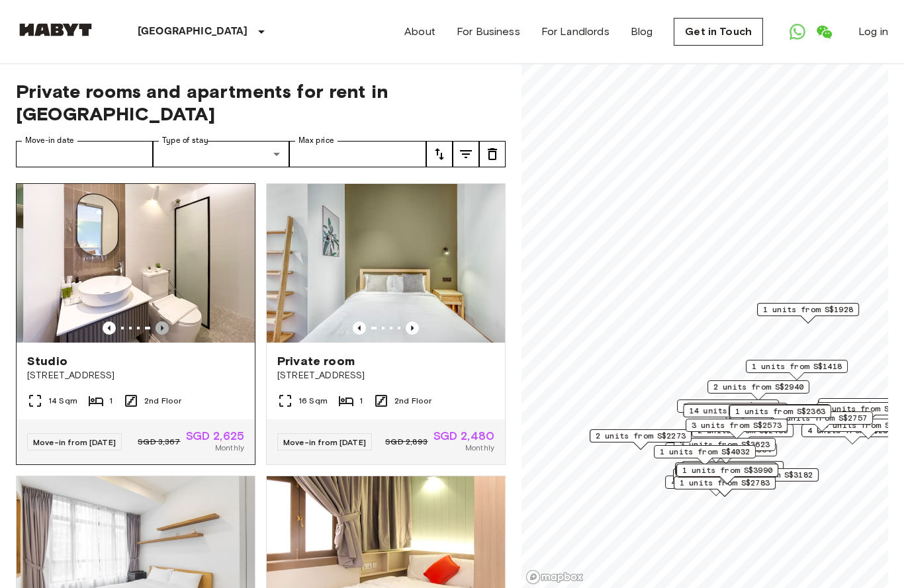 This screenshot has height=588, width=904. Describe the element at coordinates (759, 387) in the screenshot. I see `span: 2 units from S$2940` at that location.